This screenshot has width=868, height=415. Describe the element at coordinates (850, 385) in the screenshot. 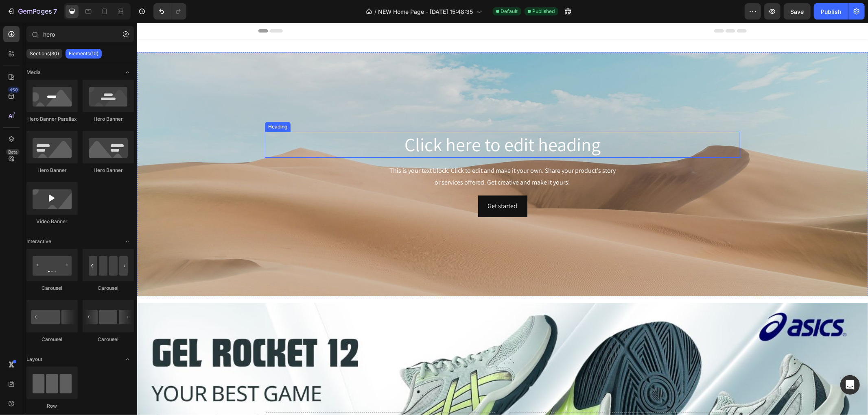

I see `div: Open Intercom Messenger` at that location.